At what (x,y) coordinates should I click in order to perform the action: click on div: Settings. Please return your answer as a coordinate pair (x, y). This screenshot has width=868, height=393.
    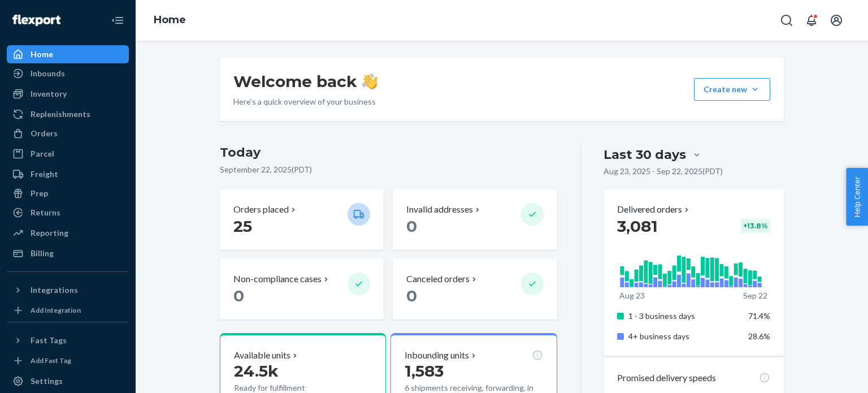
    Looking at the image, I should click on (46, 381).